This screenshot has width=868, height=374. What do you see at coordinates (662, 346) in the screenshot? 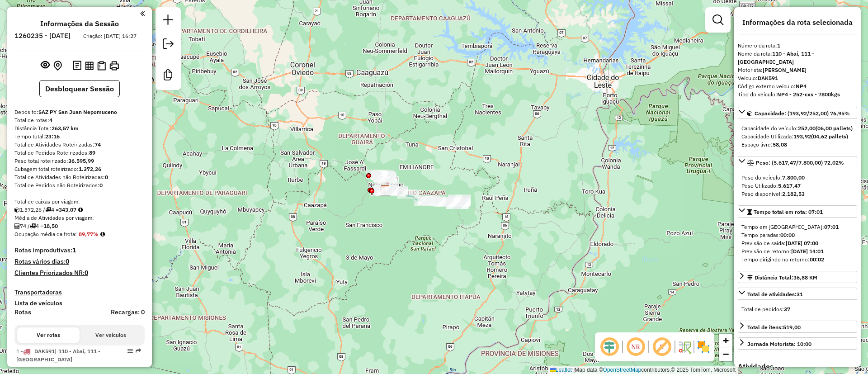
I see `span: Exibir rótulo` at bounding box center [662, 346].